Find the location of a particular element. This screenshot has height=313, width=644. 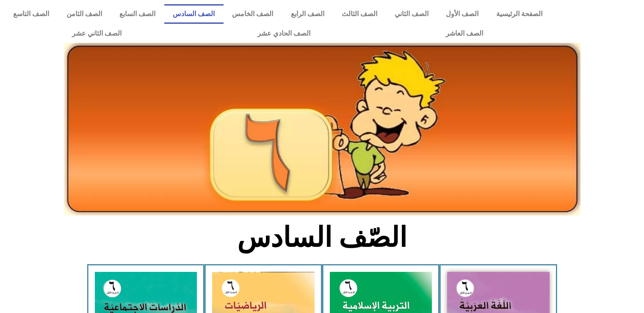

a: الصف الخامس is located at coordinates (253, 14).